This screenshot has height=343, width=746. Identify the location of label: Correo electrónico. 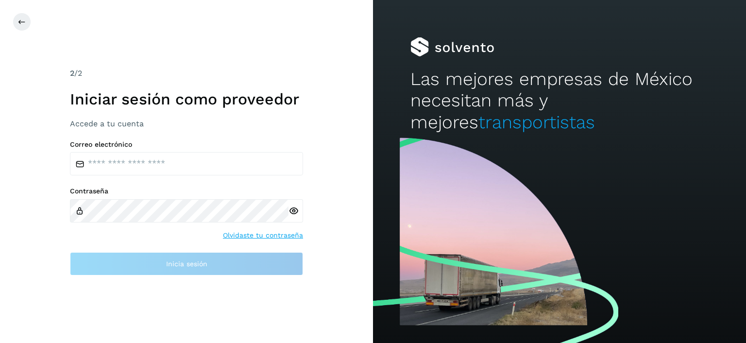
(186, 144).